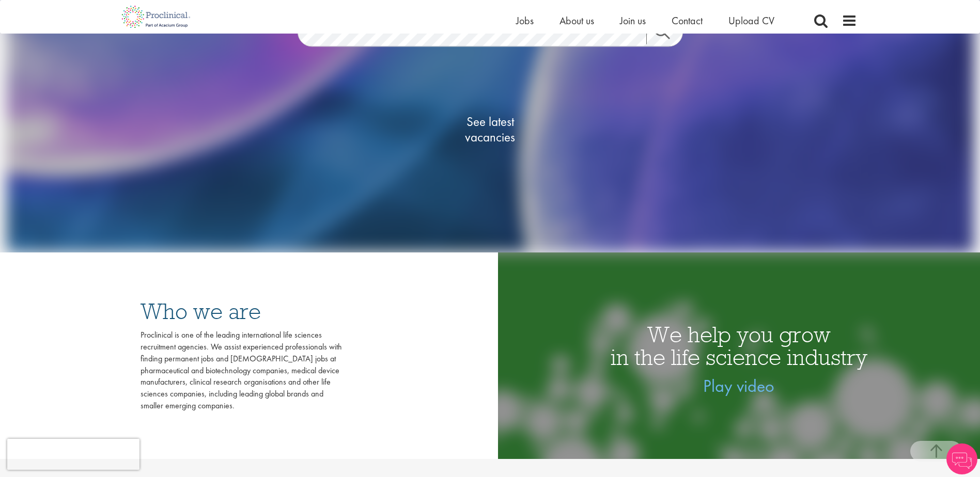  Describe the element at coordinates (490, 129) in the screenshot. I see `a: See latestvacancies` at that location.